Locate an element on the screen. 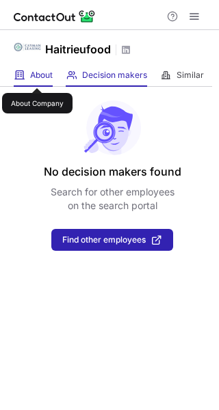 The width and height of the screenshot is (219, 410). header: No decision makers found is located at coordinates (112, 172).